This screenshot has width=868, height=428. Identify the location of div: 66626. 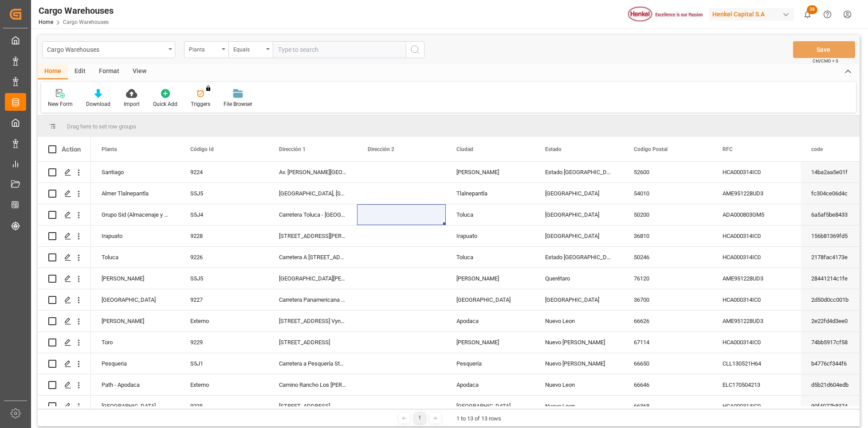
(668, 321).